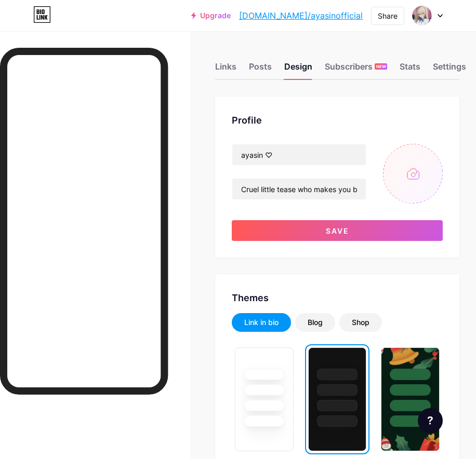  What do you see at coordinates (360, 323) in the screenshot?
I see `div: Shop` at bounding box center [360, 323].